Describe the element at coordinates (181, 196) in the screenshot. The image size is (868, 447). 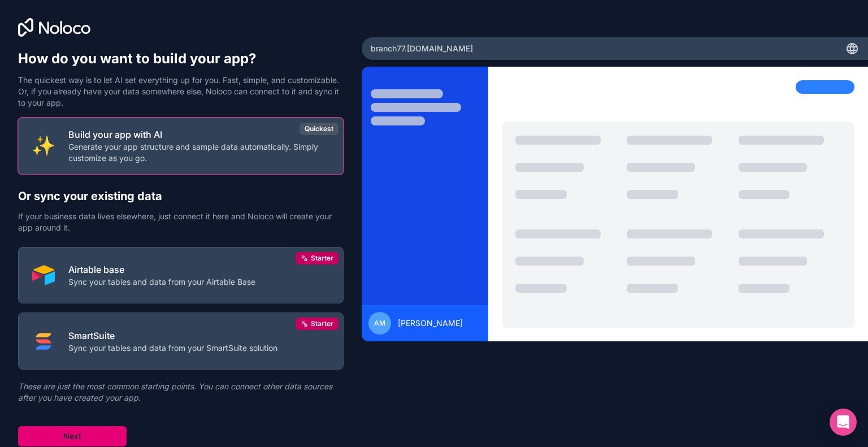
I see `h2: Or sync your existing data` at that location.